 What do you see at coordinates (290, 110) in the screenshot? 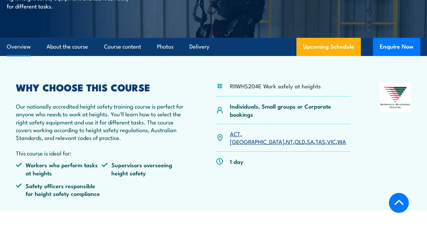
I see `p: Individuals, Small groups or Corporate bookings` at bounding box center [290, 110].